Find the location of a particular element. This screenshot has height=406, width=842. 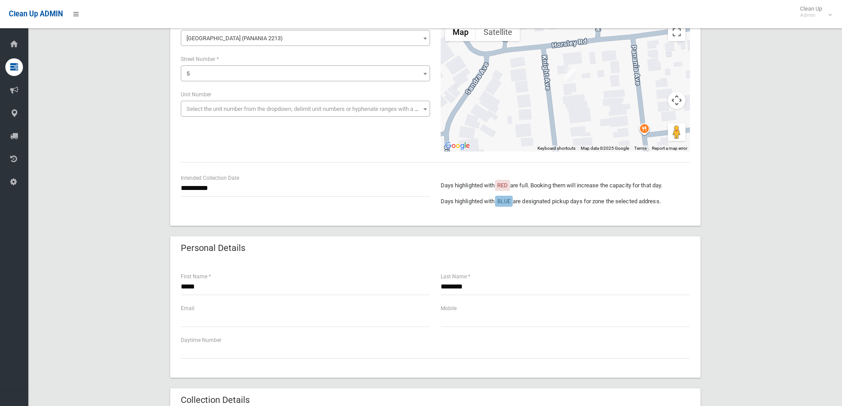

p: Days highlighted with are designated pickup days for zone the selected address. is located at coordinates (565, 201).